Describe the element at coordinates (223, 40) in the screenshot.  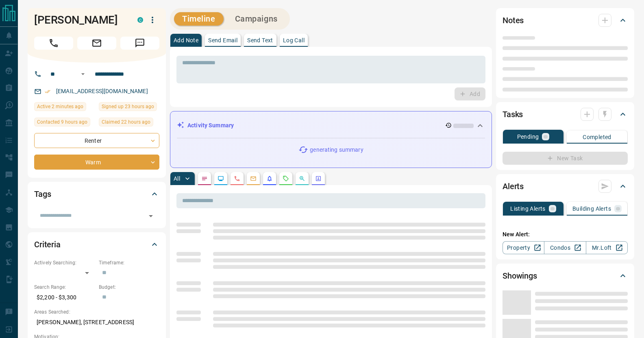
I see `p: Send Email` at that location.